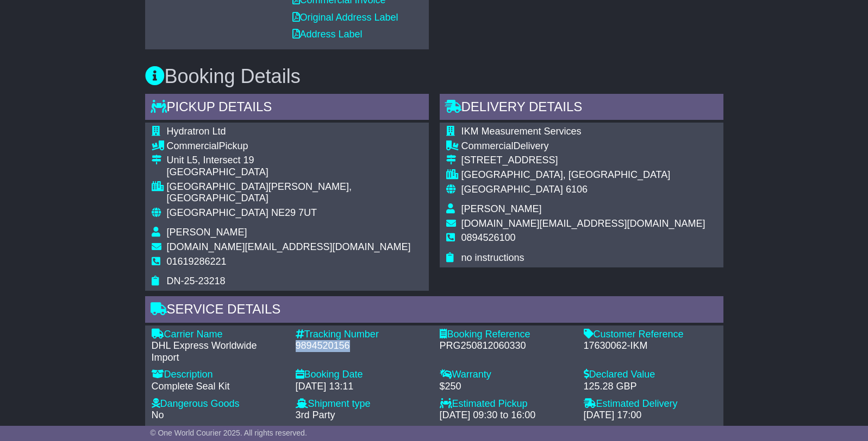 The height and width of the screenshot is (441, 868). I want to click on div: Customer Reference, so click(650, 335).